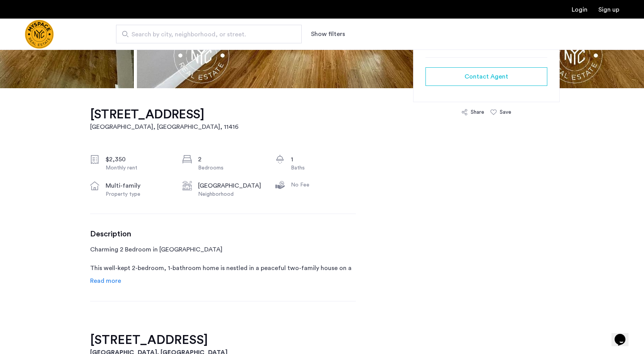 The image size is (644, 354). Describe the element at coordinates (486, 76) in the screenshot. I see `button: button` at that location.